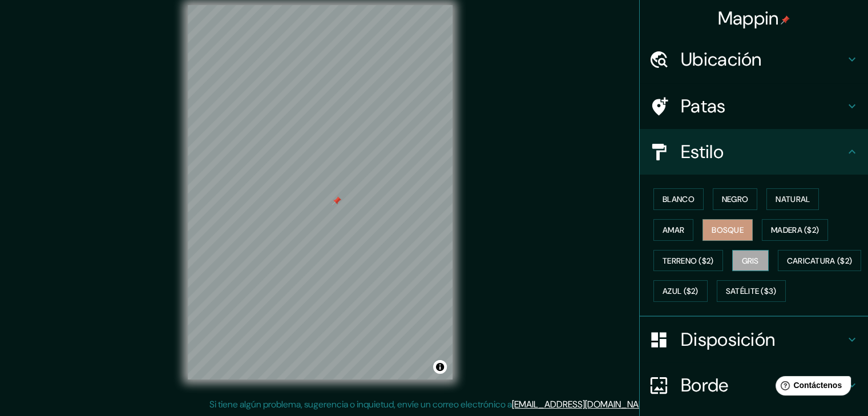 Image resolution: width=868 pixels, height=416 pixels. Describe the element at coordinates (751, 261) in the screenshot. I see `font: Gris` at that location.